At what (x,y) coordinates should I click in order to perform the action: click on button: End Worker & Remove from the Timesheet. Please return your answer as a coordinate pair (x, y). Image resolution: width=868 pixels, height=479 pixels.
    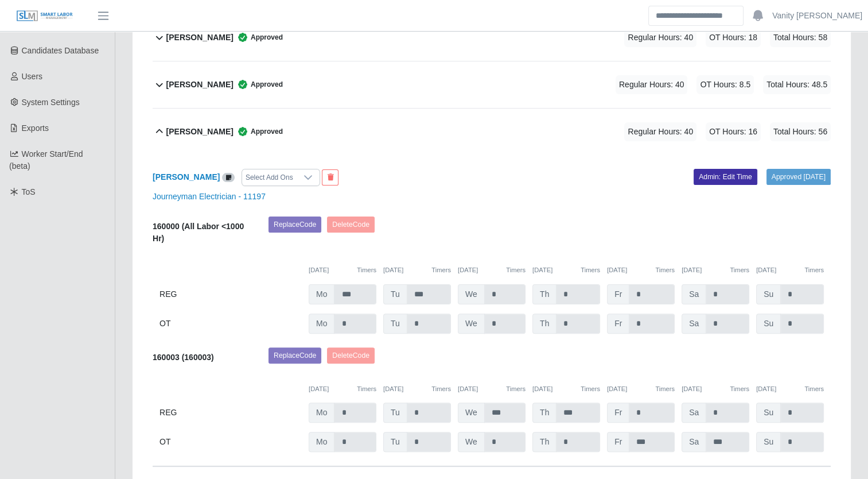
    Looking at the image, I should click on (330, 178).